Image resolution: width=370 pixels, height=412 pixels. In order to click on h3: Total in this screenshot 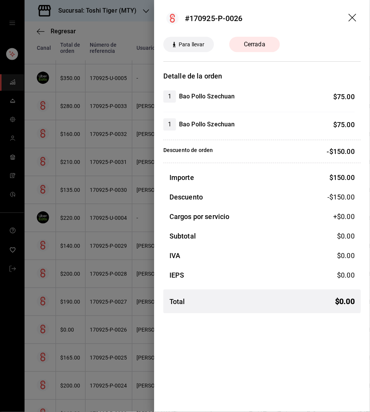, I will do `click(177, 302)`.